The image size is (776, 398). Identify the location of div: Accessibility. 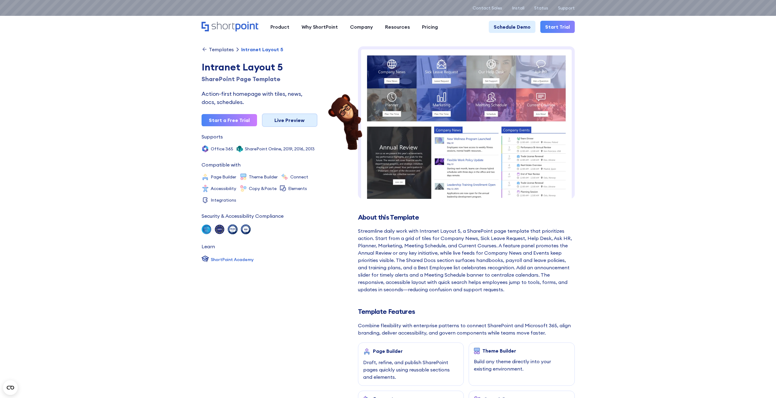
(223, 188).